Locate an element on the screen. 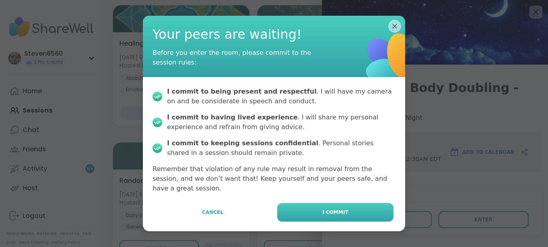 This screenshot has height=247, width=548. div: Before you enter the room, please commit to the session rules: is located at coordinates (233, 58).